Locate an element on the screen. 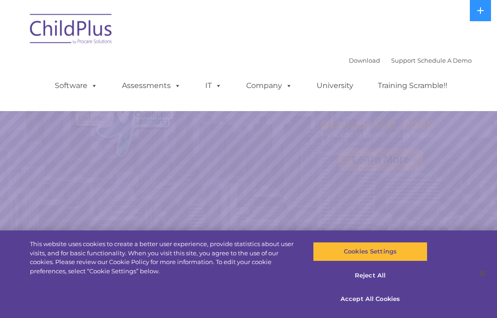 Image resolution: width=497 pixels, height=318 pixels. button: Reject All is located at coordinates (370, 275).